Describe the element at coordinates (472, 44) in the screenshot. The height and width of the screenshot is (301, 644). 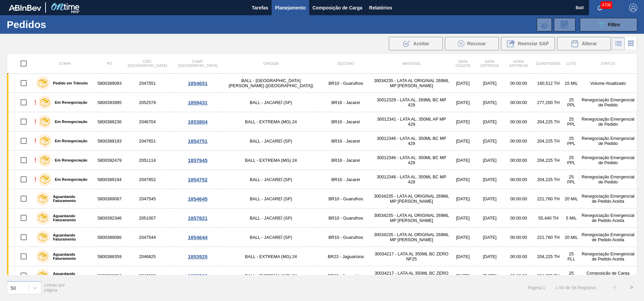
I see `button: Recusar` at that location.